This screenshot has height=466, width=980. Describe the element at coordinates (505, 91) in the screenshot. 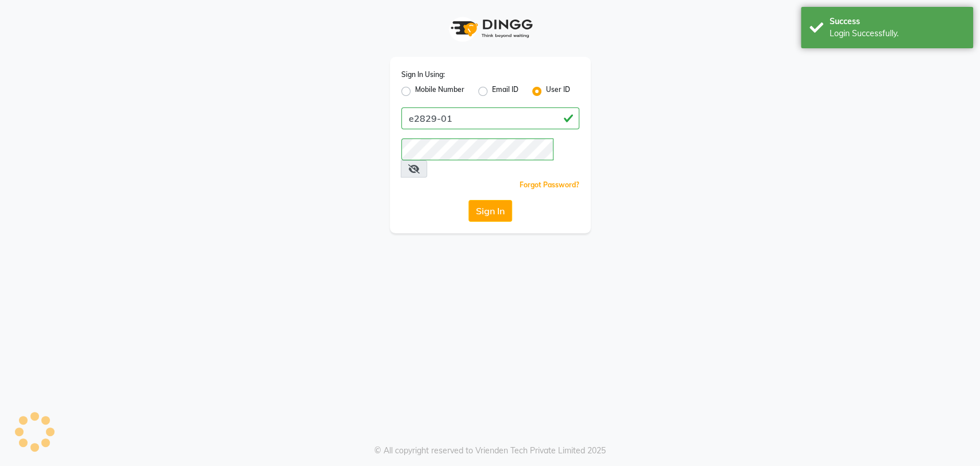

I see `label: Email ID` at that location.